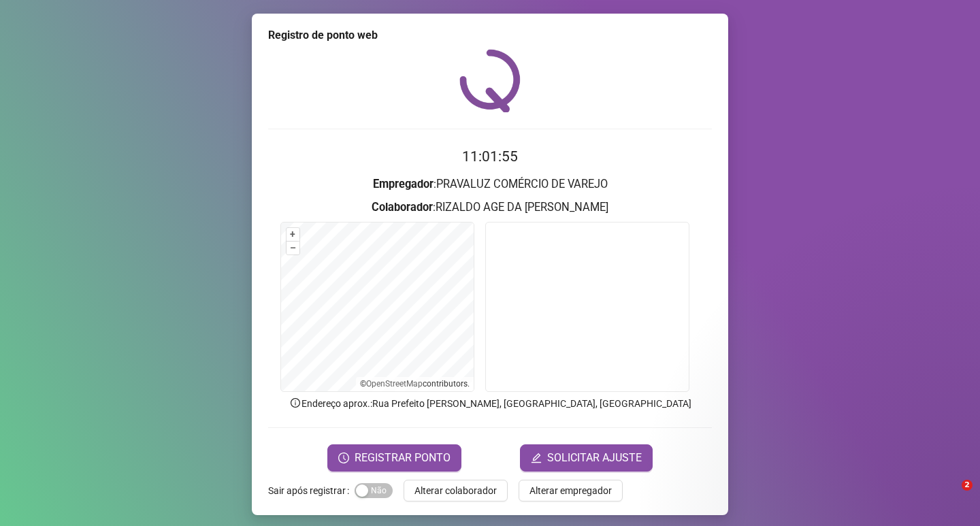 The width and height of the screenshot is (980, 526). I want to click on button: editSOLICITAR AJUSTE, so click(586, 458).